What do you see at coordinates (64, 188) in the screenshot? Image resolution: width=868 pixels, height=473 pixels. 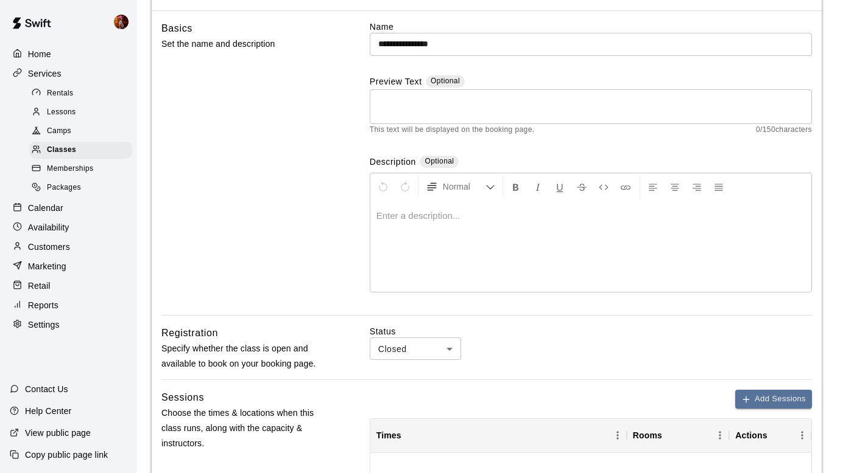 I see `span: Packages` at bounding box center [64, 188].